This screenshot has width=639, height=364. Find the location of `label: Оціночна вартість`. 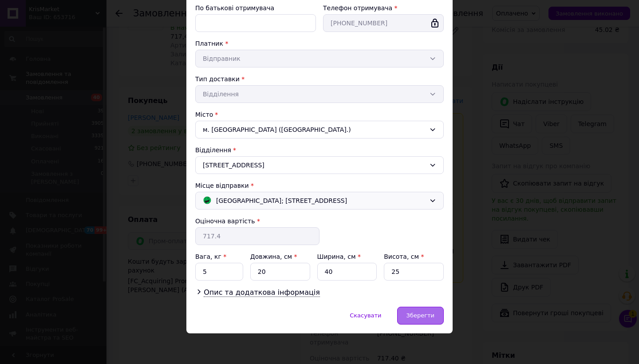

label: Оціночна вартість is located at coordinates (225, 221).